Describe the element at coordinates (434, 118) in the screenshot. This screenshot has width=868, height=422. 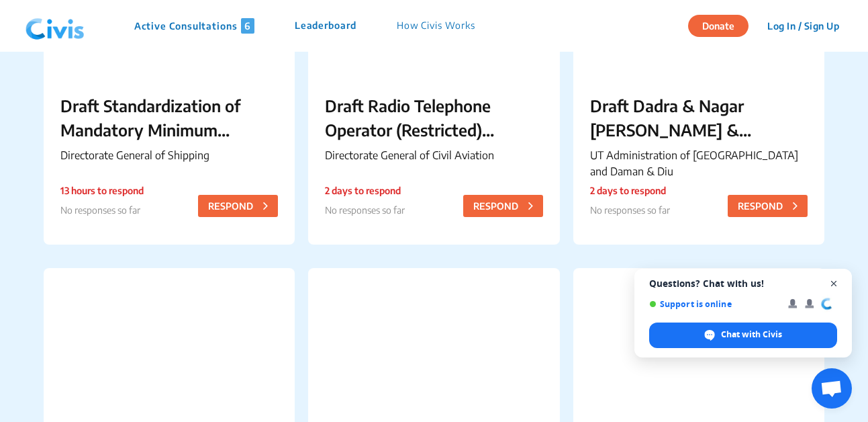
I see `p: Draft Radio Telephone Operator (Restricted) Certificate and License Rules 2025` at that location.